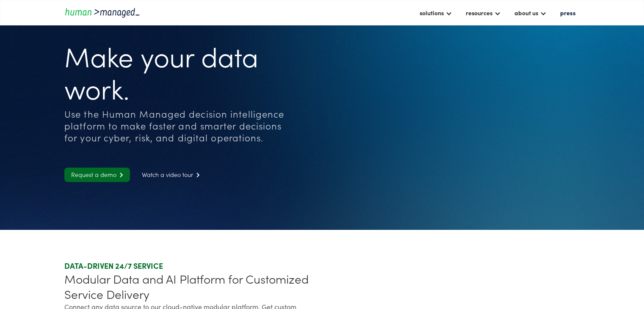 The height and width of the screenshot is (309, 644). Describe the element at coordinates (171, 175) in the screenshot. I see `a: Watch a video tour` at that location.